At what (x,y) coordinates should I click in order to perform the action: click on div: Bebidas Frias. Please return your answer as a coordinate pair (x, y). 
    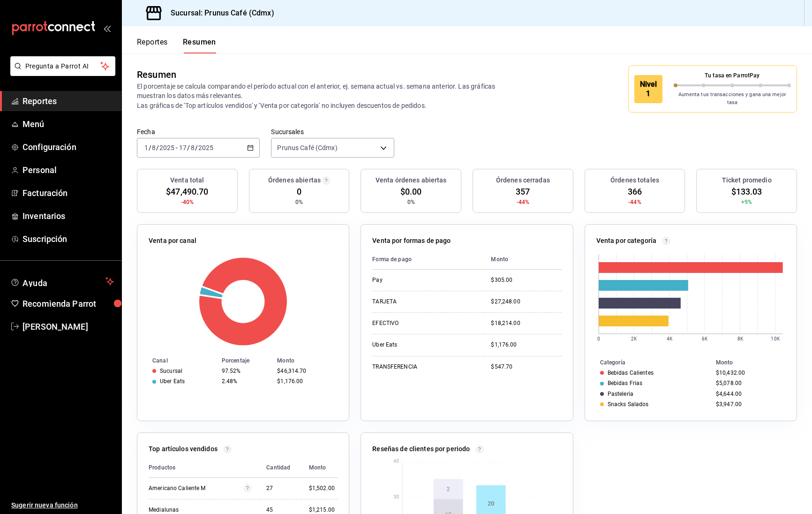
    Looking at the image, I should click on (626, 383).